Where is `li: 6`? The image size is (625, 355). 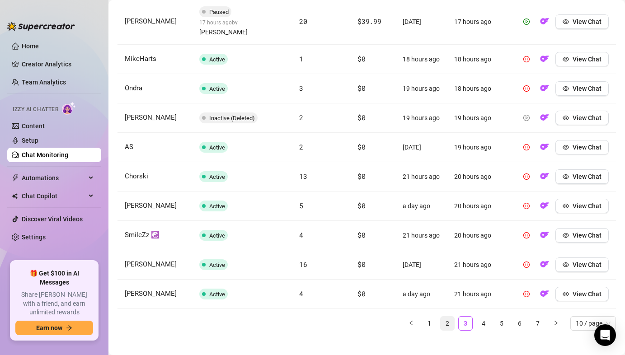 li: 6 is located at coordinates (519, 323).